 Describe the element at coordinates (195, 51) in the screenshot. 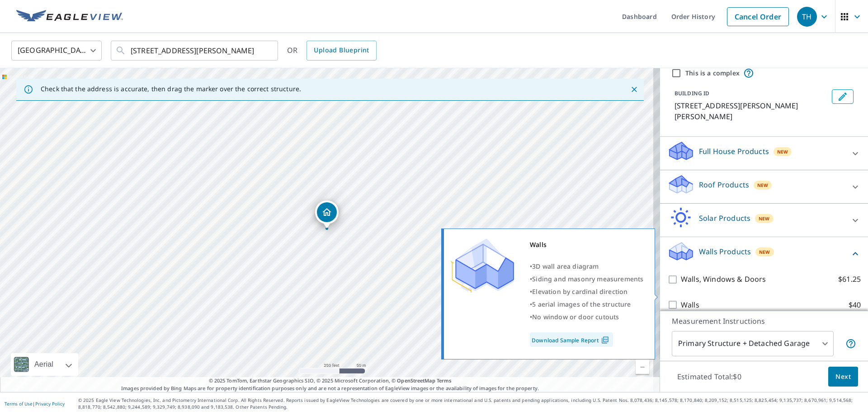

I see `input: Search by address or latitude-longitude` at that location.